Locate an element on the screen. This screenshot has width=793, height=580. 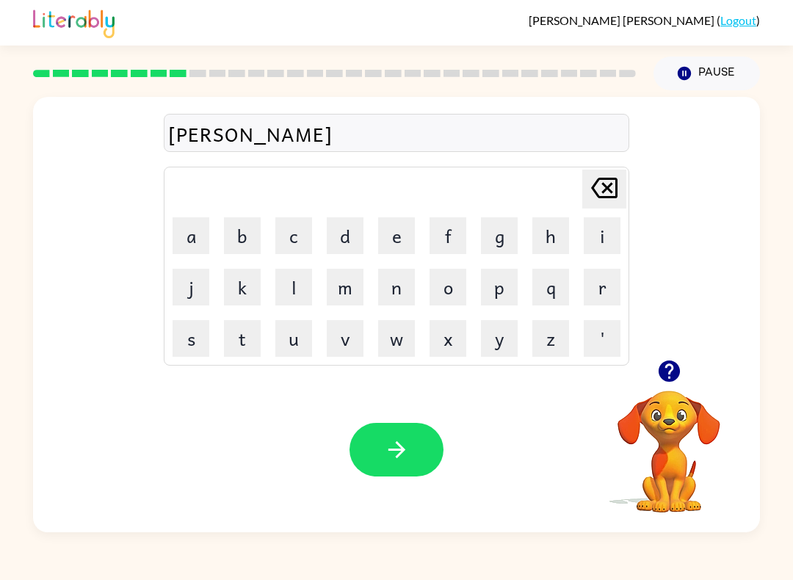
button: h is located at coordinates (550, 236).